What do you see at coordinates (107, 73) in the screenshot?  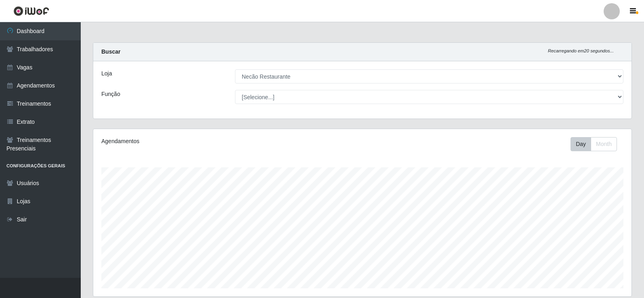 I see `label: Loja` at bounding box center [107, 73].